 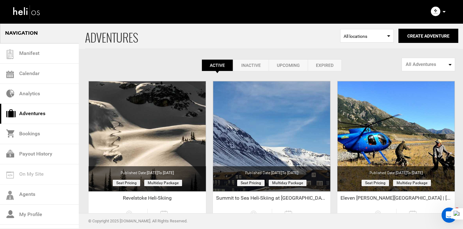 I want to click on button: Create Adventure, so click(x=428, y=36).